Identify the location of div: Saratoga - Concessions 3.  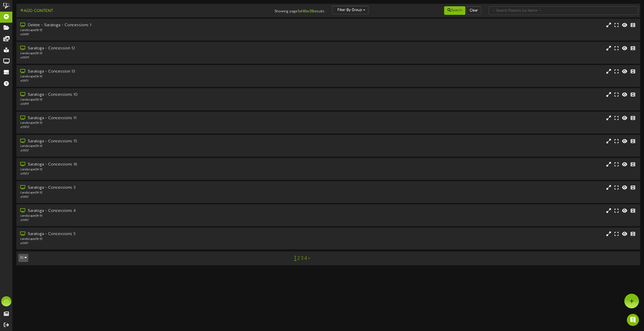
(147, 187).